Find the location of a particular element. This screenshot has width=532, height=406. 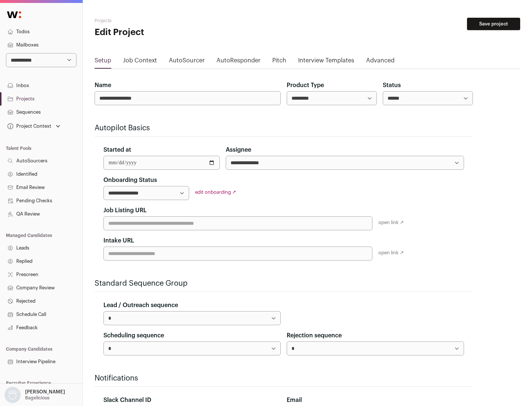

a: AutoResponder is located at coordinates (238, 62).